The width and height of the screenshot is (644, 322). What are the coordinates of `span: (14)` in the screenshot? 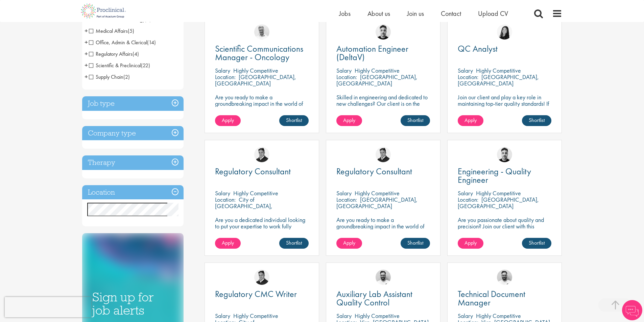 It's located at (151, 42).